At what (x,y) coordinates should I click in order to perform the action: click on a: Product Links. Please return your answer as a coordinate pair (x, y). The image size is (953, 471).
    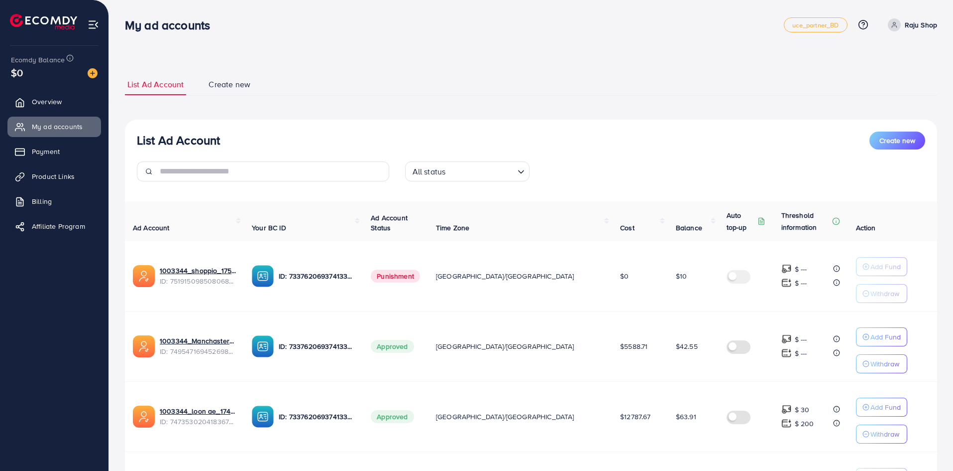
    Looking at the image, I should click on (54, 176).